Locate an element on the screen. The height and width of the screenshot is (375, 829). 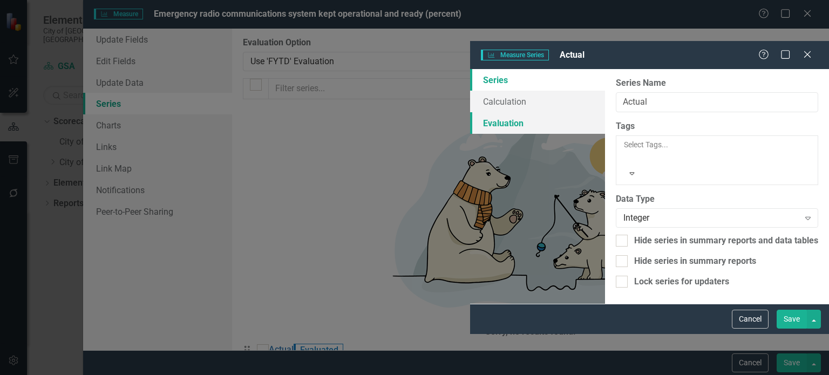
label: Series Name is located at coordinates (717, 83).